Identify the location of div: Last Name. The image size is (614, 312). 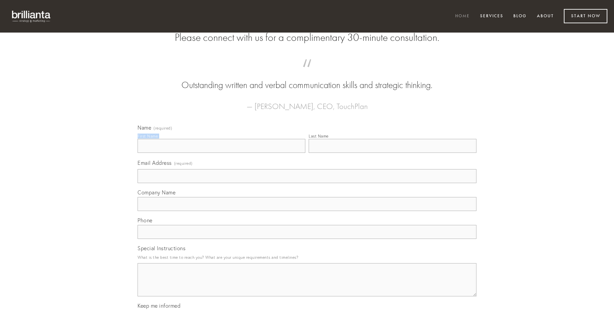
(319, 136).